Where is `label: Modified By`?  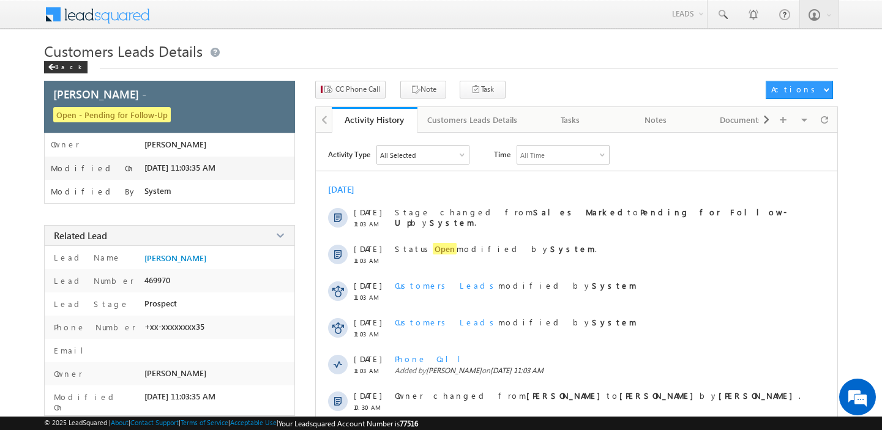
label: Modified By is located at coordinates (94, 192).